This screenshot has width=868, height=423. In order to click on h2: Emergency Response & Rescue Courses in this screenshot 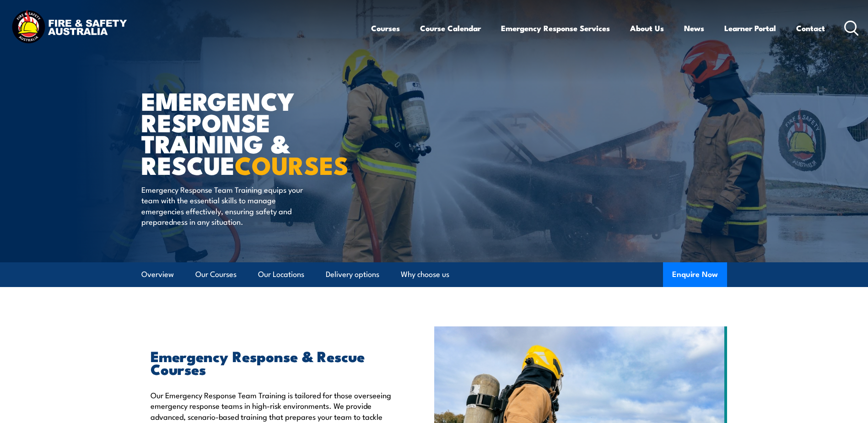, I will do `click(271, 362)`.